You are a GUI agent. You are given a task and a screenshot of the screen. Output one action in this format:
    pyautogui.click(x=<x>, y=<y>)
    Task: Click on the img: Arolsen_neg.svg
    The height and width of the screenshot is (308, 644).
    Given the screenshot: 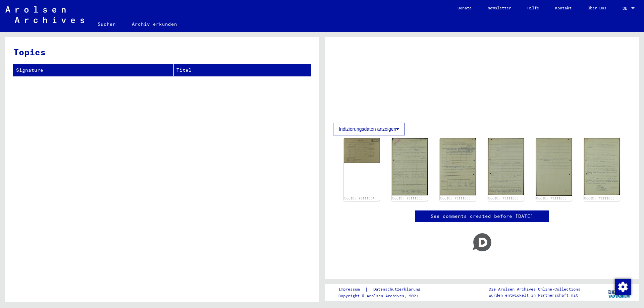 What is the action you would take?
    pyautogui.click(x=44, y=14)
    